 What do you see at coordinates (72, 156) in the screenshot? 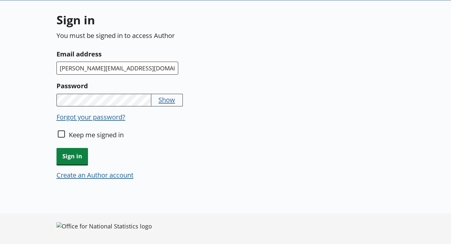
I see `button: Sign in` at bounding box center [72, 156].